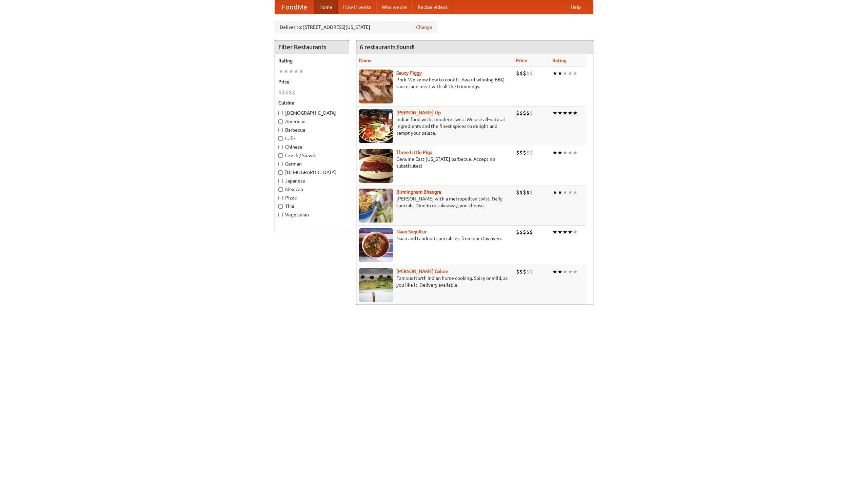  I want to click on input: Mexican, so click(281, 189).